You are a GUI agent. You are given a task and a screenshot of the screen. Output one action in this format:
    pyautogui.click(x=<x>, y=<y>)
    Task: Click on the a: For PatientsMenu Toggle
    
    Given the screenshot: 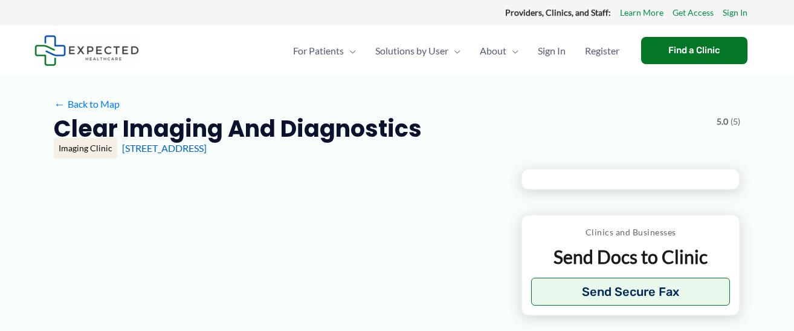 What is the action you would take?
    pyautogui.click(x=325, y=51)
    